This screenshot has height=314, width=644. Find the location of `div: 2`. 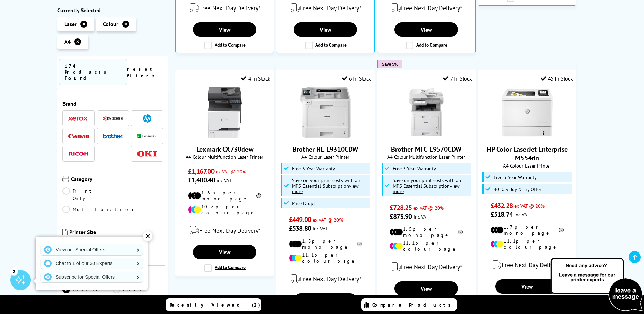

div: 2 is located at coordinates (14, 271).